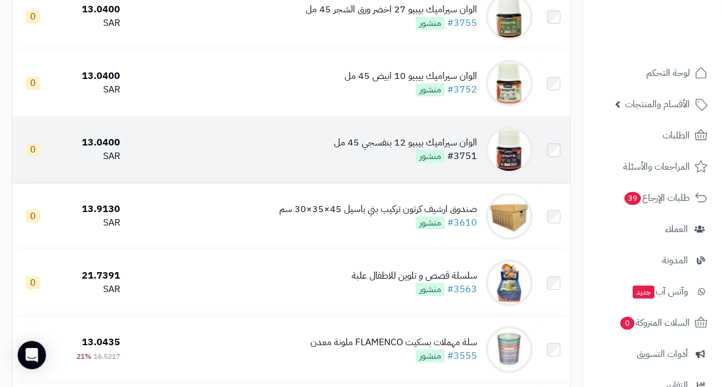 The height and width of the screenshot is (387, 721). Describe the element at coordinates (656, 198) in the screenshot. I see `span: طلبات الإرجاع` at that location.